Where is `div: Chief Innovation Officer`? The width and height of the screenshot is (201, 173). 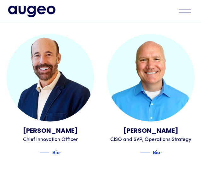 div: Chief Innovation Officer is located at coordinates (50, 140).